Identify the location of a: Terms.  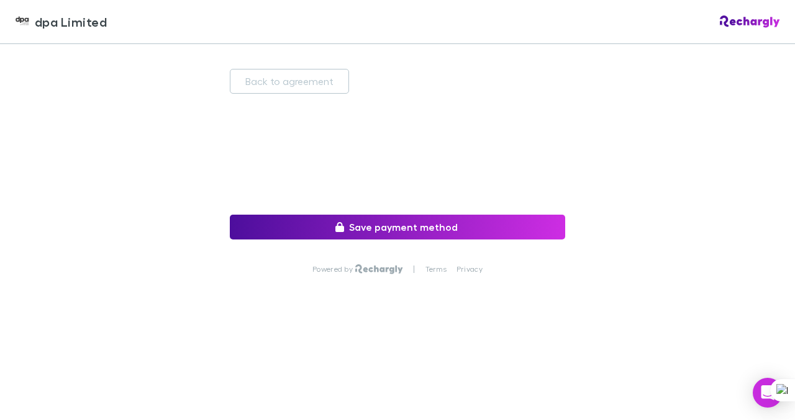
(436, 270).